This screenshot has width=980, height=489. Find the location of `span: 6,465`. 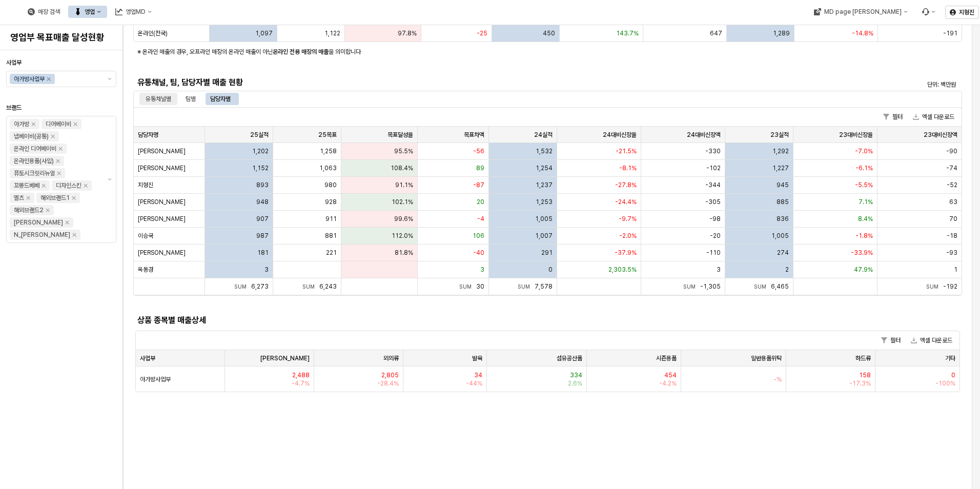

span: 6,465 is located at coordinates (779, 286).